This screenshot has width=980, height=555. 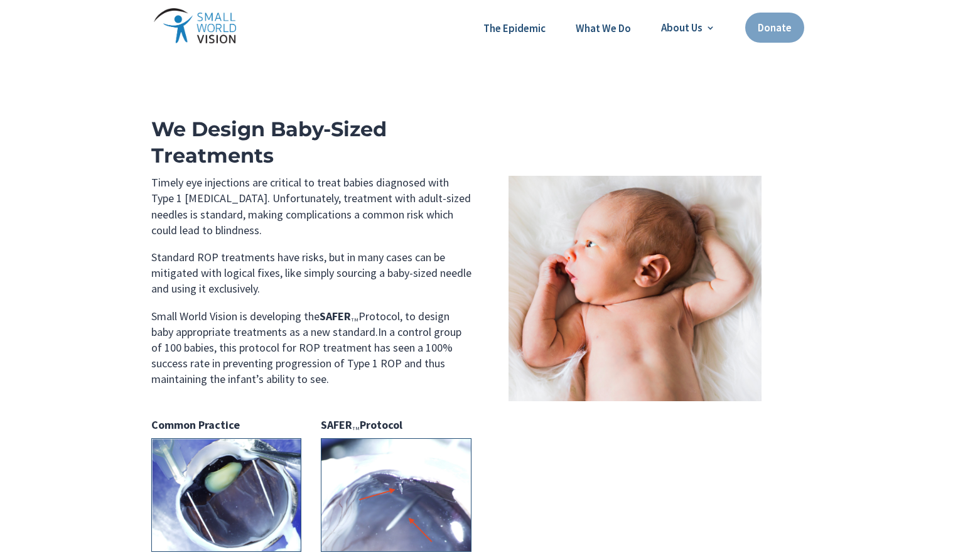 I want to click on img: Small World Vision, so click(x=195, y=26).